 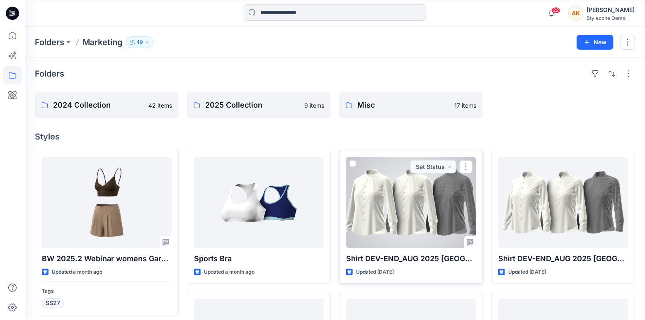 What do you see at coordinates (595, 42) in the screenshot?
I see `button: New` at bounding box center [595, 42].